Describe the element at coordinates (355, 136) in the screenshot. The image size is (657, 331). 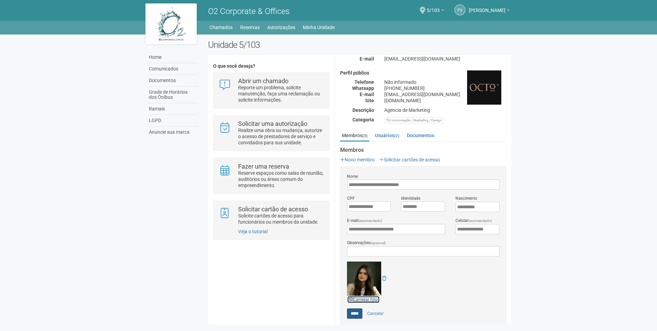
I see `a: Membros(3)` at that location.